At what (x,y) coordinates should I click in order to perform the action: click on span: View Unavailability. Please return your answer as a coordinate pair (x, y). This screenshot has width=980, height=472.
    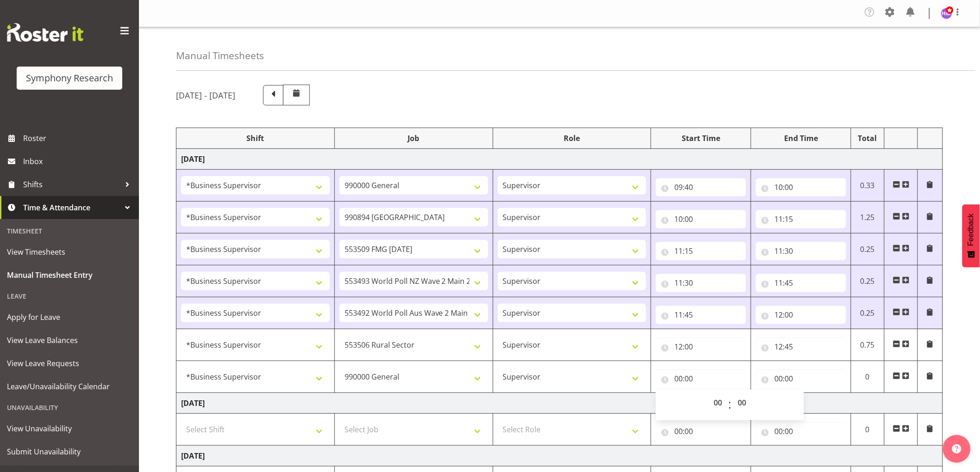
    Looking at the image, I should click on (70, 429).